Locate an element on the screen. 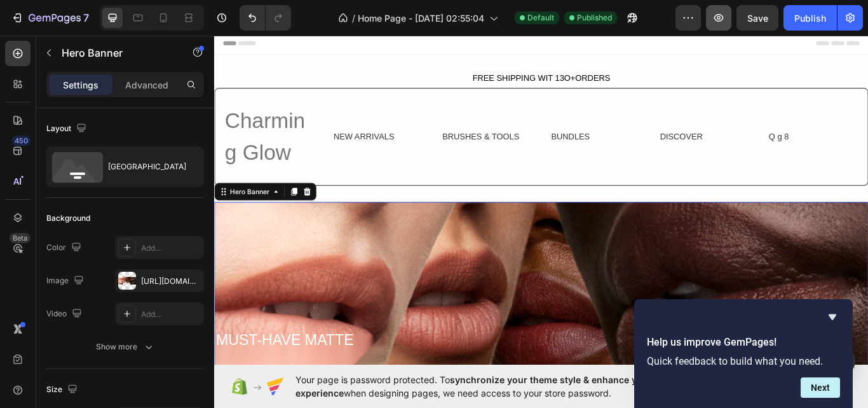 The width and height of the screenshot is (868, 408). span: Default is located at coordinates (541, 17).